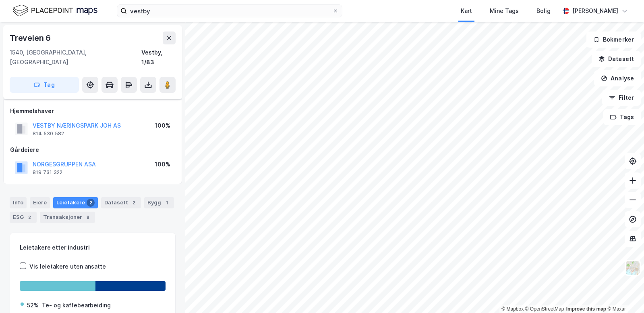  What do you see at coordinates (466, 11) in the screenshot?
I see `div: Kart` at bounding box center [466, 11].